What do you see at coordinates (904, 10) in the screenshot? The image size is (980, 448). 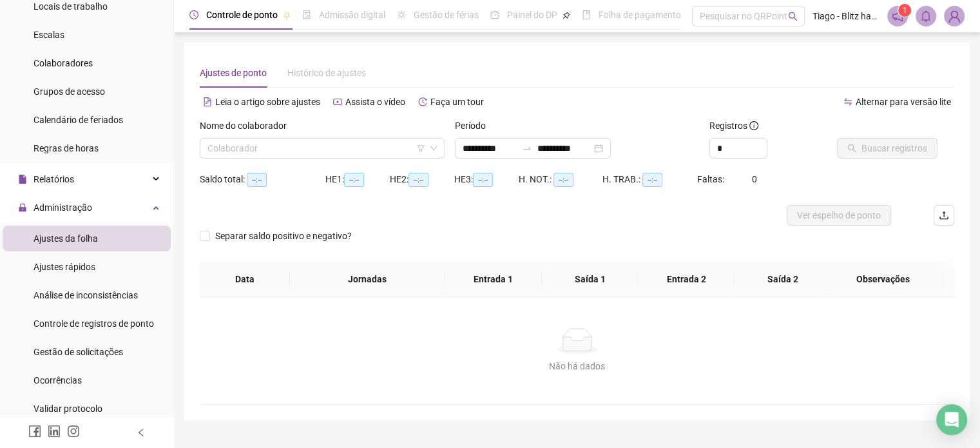 I see `sup: 1` at bounding box center [904, 10].